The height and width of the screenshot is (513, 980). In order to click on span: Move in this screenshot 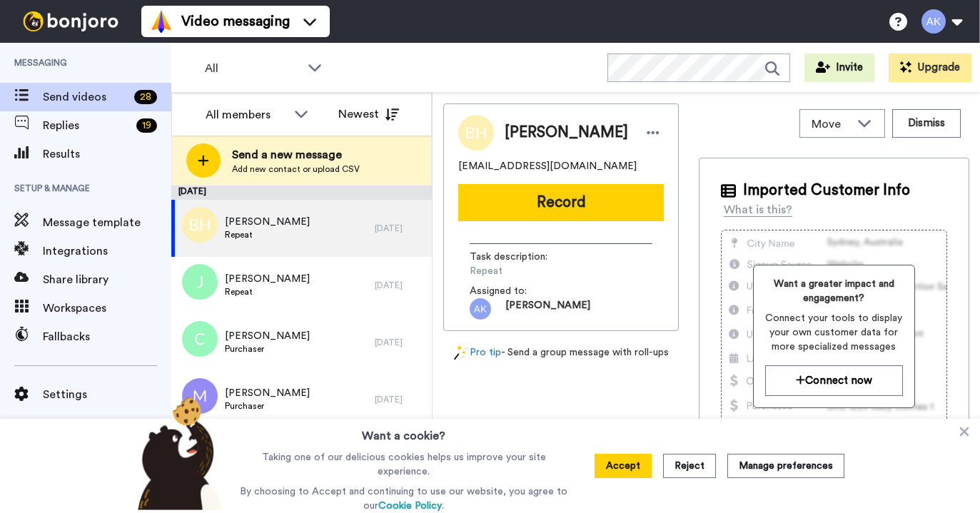, I will do `click(831, 125)`.